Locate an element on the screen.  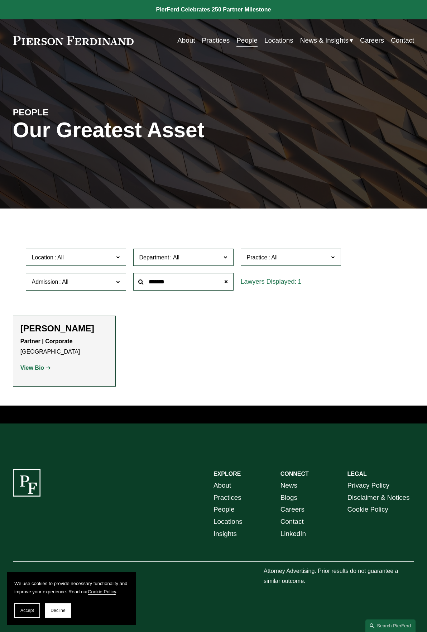
strong: View Bio is located at coordinates (32, 367).